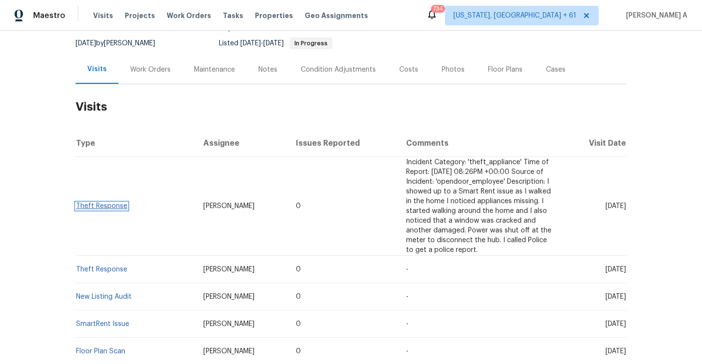 The image size is (702, 364). I want to click on div: Cases, so click(556, 70).